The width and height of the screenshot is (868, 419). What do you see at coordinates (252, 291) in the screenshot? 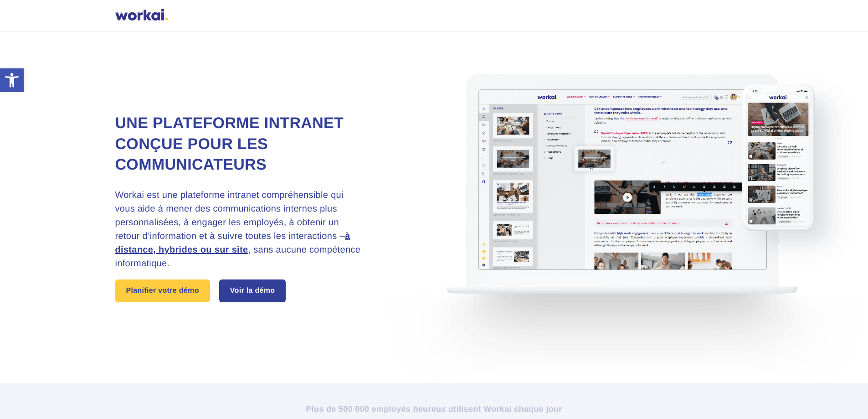
I see `a: Voir la démo` at bounding box center [252, 291].